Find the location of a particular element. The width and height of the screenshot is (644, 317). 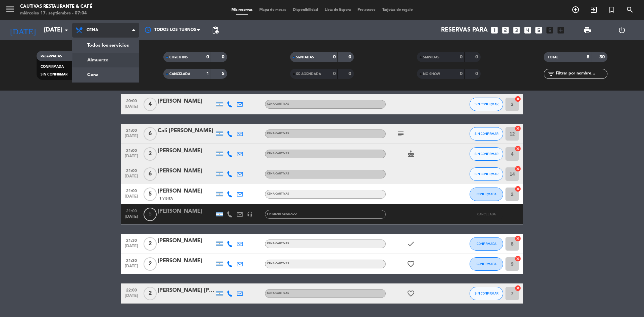

input: Filtrar por nombre... is located at coordinates (581, 74).